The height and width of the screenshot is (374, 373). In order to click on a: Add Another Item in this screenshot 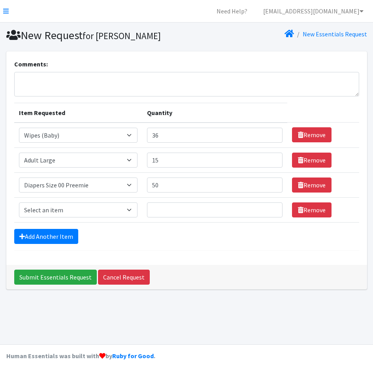, I will do `click(46, 236)`.